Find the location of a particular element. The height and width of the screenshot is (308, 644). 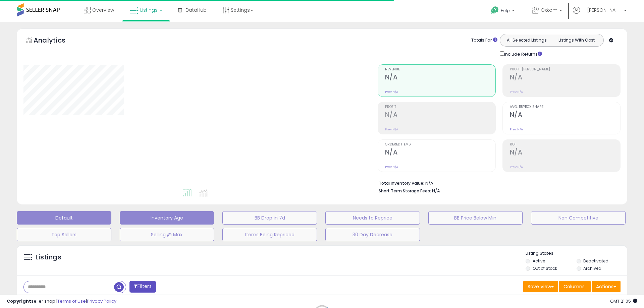

strong: Copyright is located at coordinates (19, 301).